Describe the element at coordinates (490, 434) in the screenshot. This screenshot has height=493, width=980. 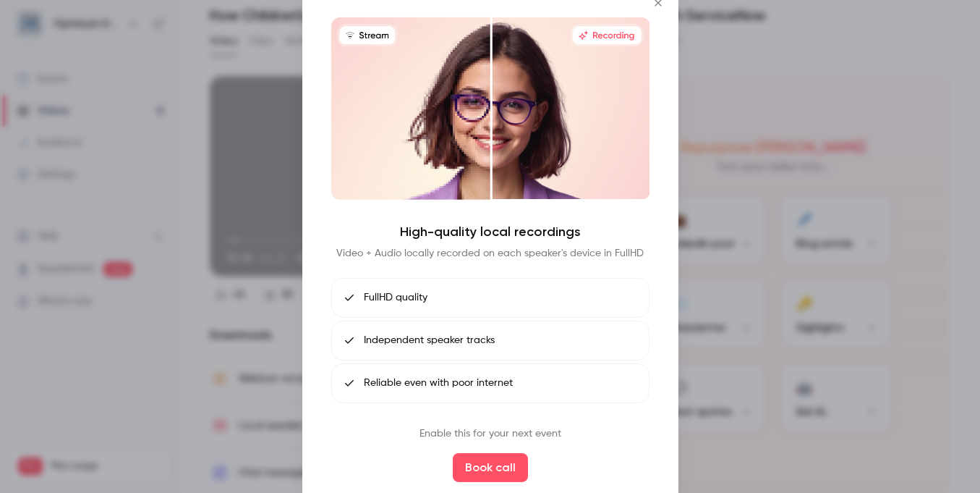
I see `p: Enable this for your next event` at that location.